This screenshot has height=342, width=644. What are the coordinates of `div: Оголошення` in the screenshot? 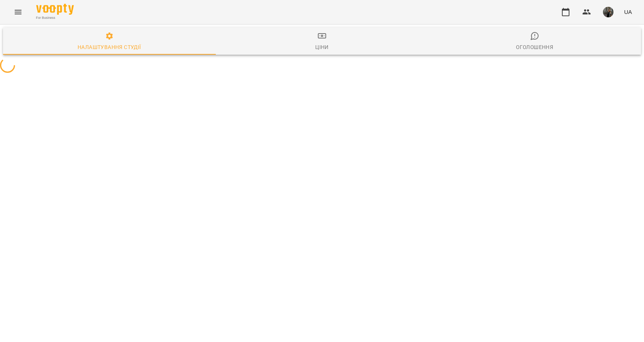 It's located at (534, 47).